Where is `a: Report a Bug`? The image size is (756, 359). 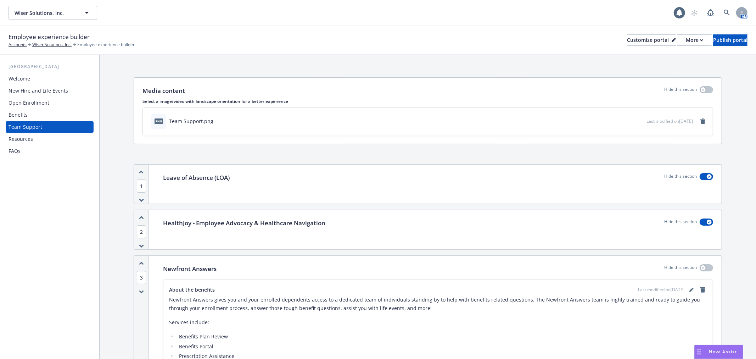 a: Report a Bug is located at coordinates (711, 13).